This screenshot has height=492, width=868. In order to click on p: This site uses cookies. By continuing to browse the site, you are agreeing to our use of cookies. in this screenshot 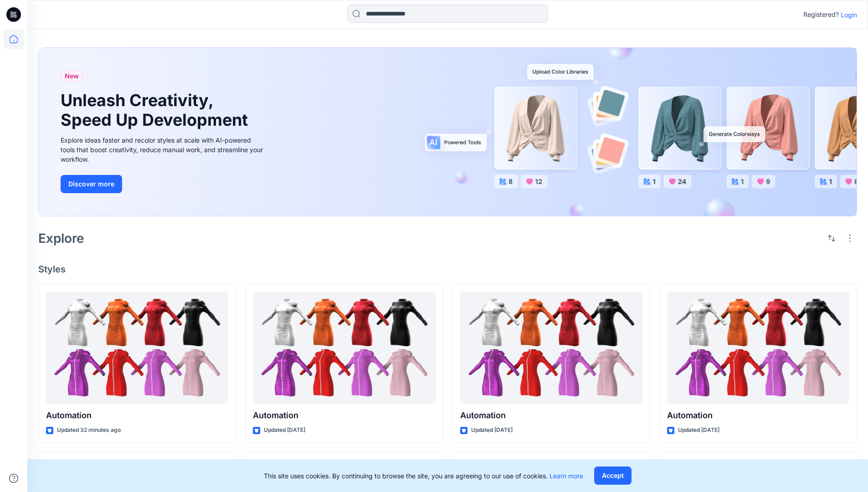, I will do `click(423, 476)`.